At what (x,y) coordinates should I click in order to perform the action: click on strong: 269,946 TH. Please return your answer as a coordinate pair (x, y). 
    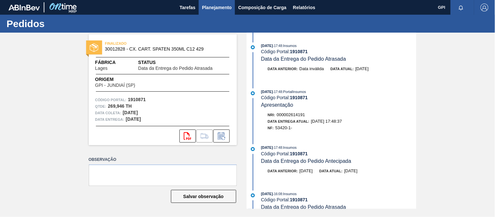
    Looking at the image, I should click on (120, 106).